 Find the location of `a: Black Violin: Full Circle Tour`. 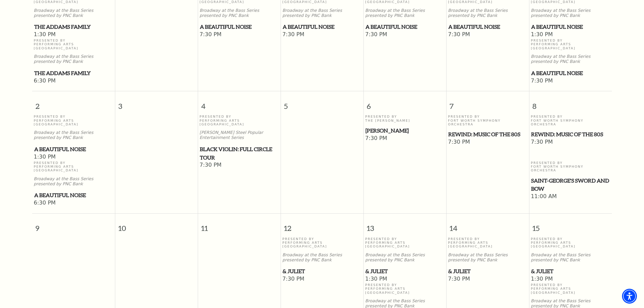

a: Black Violin: Full Circle Tour is located at coordinates (239, 153).